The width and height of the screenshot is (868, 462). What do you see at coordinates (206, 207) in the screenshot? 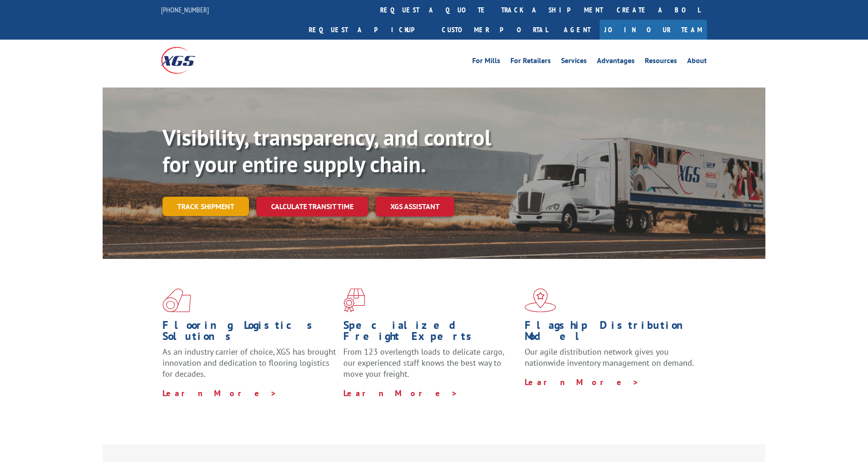
I see `a: Track shipment` at bounding box center [206, 207].